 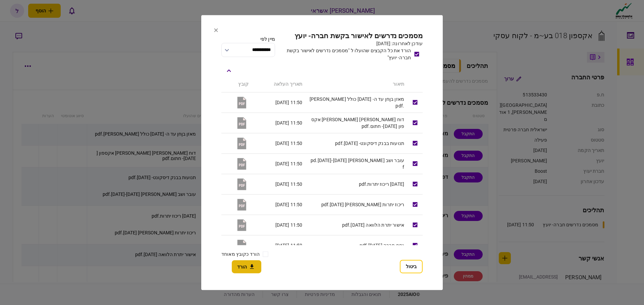 I want to click on h2: מסמכים נדרשים לאישור בקשת חברה- יועץ, so click(x=351, y=36).